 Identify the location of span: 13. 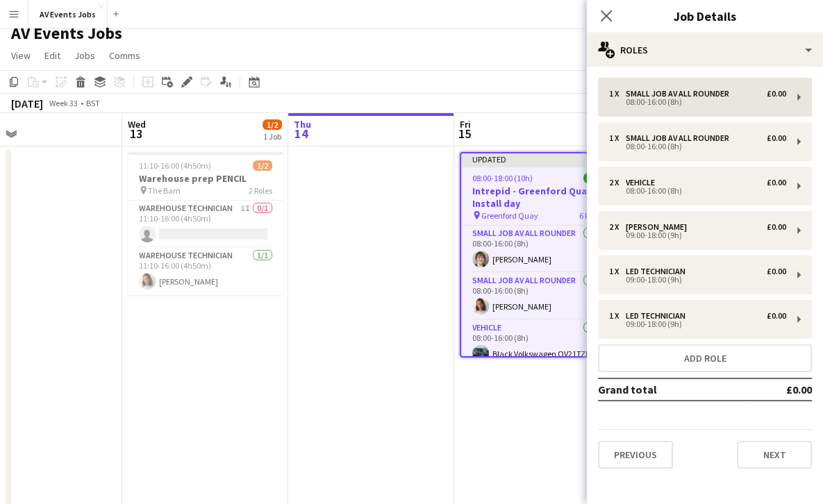
(136, 133).